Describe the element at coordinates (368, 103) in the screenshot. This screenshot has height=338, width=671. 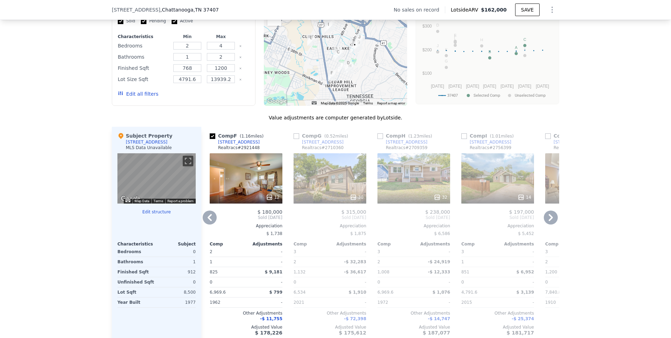
I see `a: Terms (opens in new tab)` at that location.